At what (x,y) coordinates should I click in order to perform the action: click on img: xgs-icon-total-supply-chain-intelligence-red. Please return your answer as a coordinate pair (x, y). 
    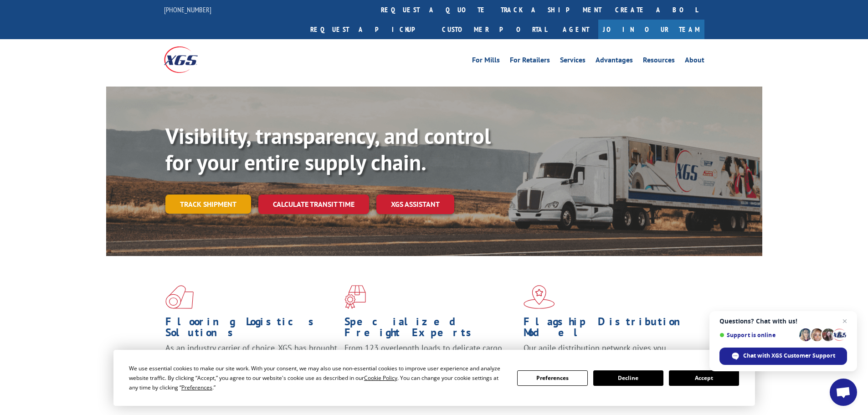
    Looking at the image, I should click on (180, 297).